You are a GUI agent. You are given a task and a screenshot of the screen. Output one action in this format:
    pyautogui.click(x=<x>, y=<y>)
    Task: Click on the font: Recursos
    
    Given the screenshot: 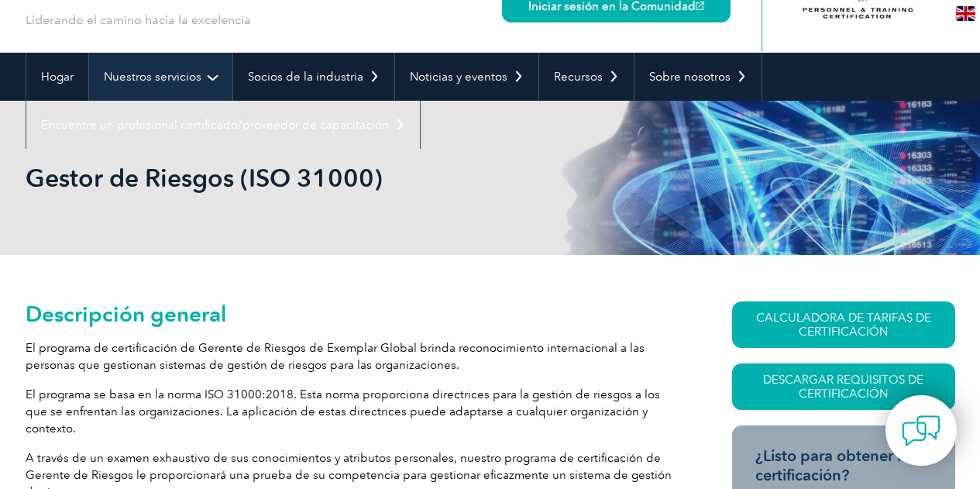 What is the action you would take?
    pyautogui.click(x=578, y=77)
    